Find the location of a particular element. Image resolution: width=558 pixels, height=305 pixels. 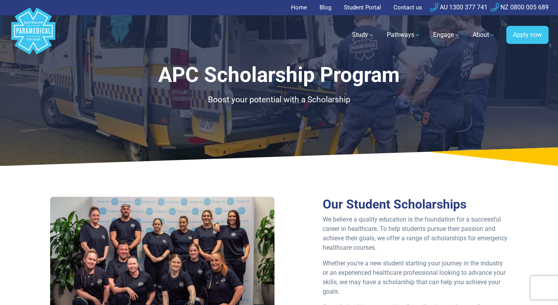

p: Whether you’re a new student starting your journey in the industry or an experienced healthcare p... is located at coordinates (415, 277).